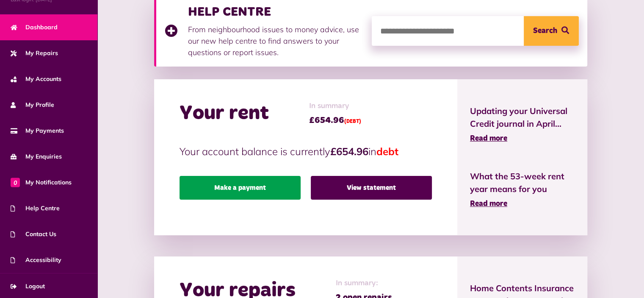  What do you see at coordinates (371, 188) in the screenshot?
I see `a: View statement` at bounding box center [371, 188].